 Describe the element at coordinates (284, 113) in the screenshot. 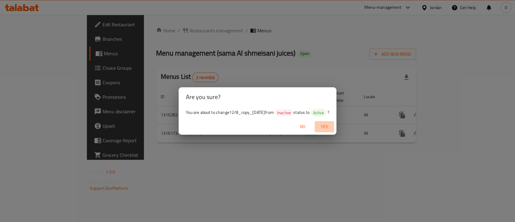

I see `div: Inactive` at that location.